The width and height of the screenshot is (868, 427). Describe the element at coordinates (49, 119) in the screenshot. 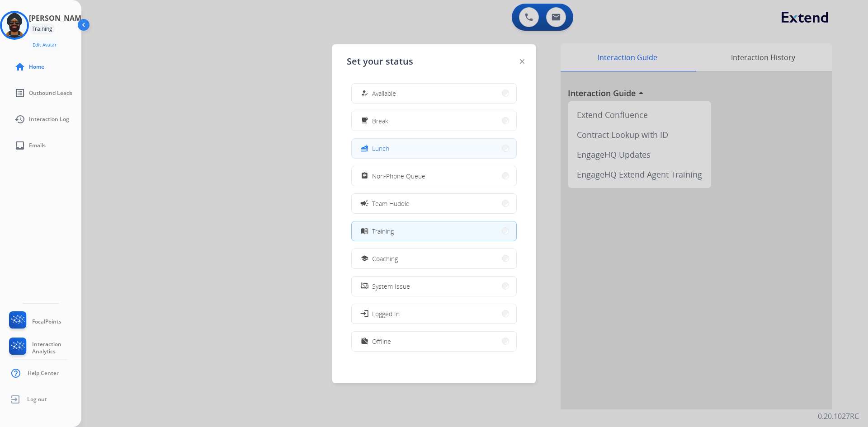

I see `span: Interaction Log` at that location.